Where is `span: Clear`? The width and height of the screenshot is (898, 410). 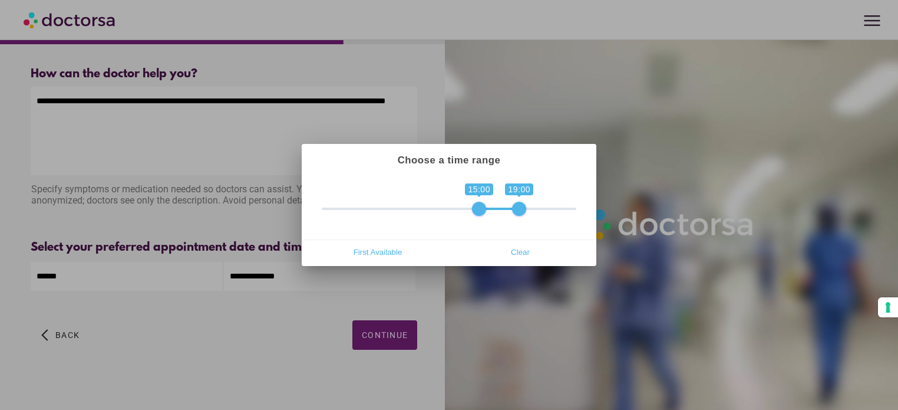 span: Clear is located at coordinates (520, 252).